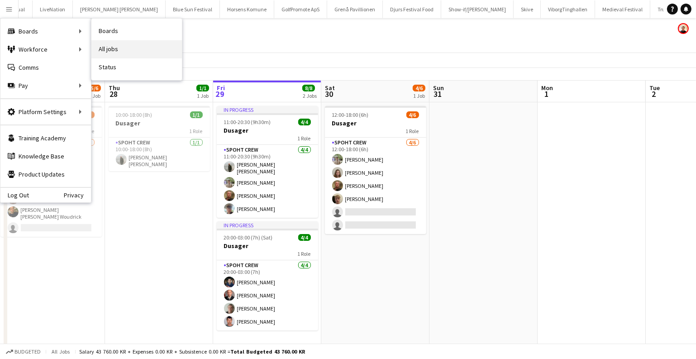 Image resolution: width=696 pixels, height=359 pixels. What do you see at coordinates (46, 174) in the screenshot?
I see `a: Product Updates` at bounding box center [46, 174].